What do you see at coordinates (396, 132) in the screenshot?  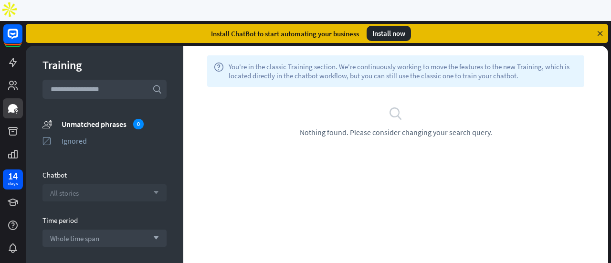 I see `span: Nothing found. Please consider changing your search query.` at bounding box center [396, 132].